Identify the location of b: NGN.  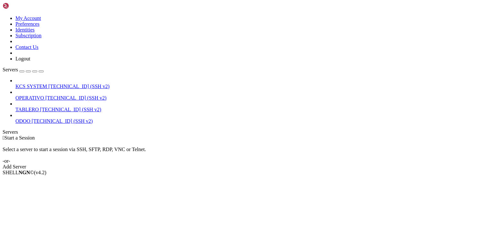
(24, 172).